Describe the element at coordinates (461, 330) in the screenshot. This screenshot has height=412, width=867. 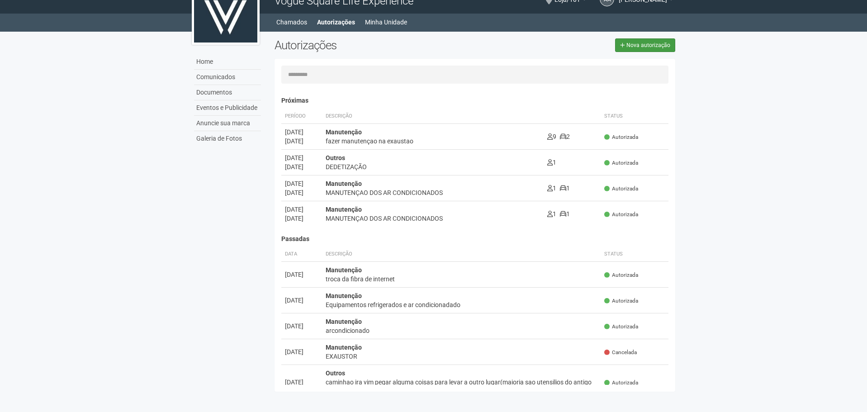
I see `div: arcondicionado` at that location.